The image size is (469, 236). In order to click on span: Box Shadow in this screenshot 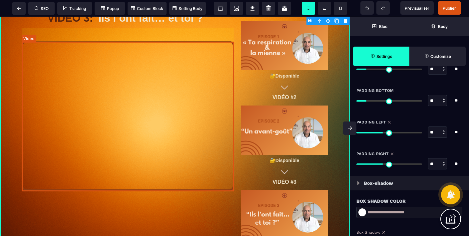, I will do `click(368, 232)`.